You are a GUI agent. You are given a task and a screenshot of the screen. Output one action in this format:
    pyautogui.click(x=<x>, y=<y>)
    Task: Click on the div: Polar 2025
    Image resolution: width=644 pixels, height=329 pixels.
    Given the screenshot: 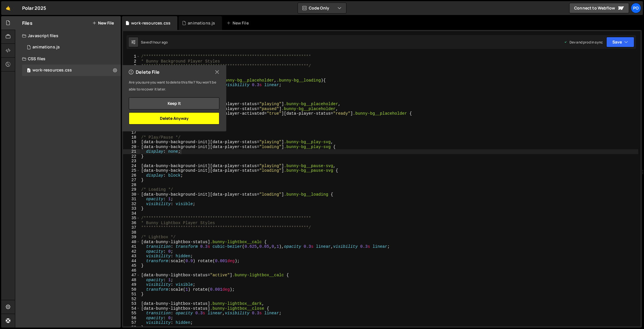 What is the action you would take?
    pyautogui.click(x=35, y=8)
    